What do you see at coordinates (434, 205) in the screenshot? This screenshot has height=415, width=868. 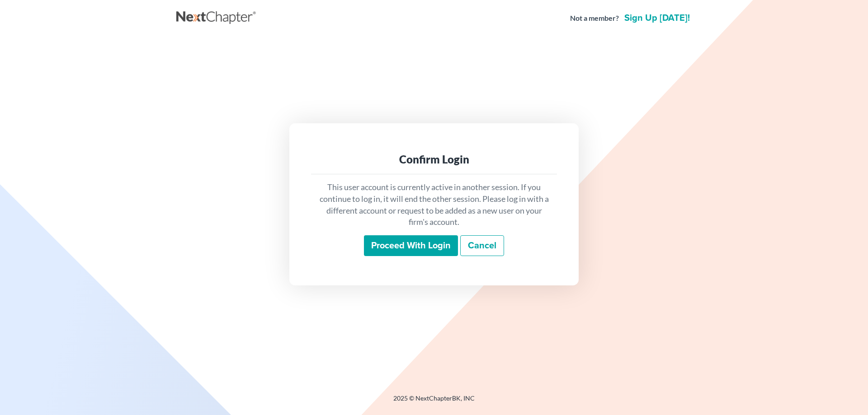 I see `p: This user account is currently active in another session. If you continue to log in, it will end ...` at bounding box center [434, 205].